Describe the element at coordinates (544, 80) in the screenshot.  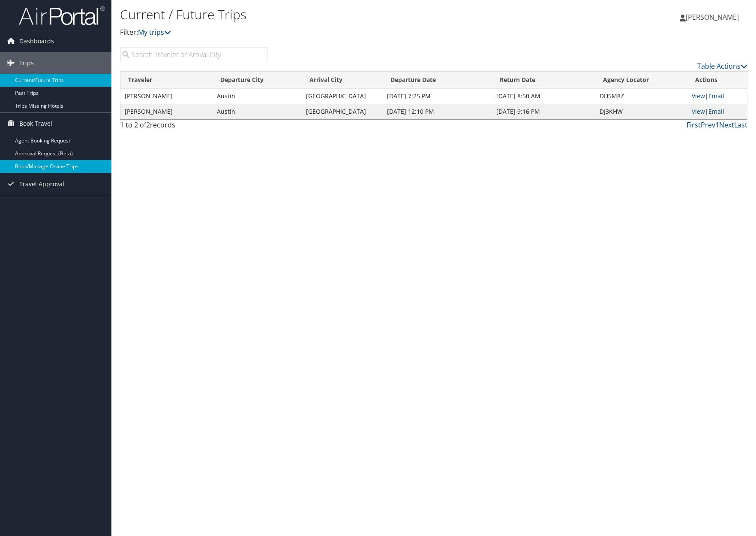
I see `th: Return Date: activate to sort column ascending` at that location.